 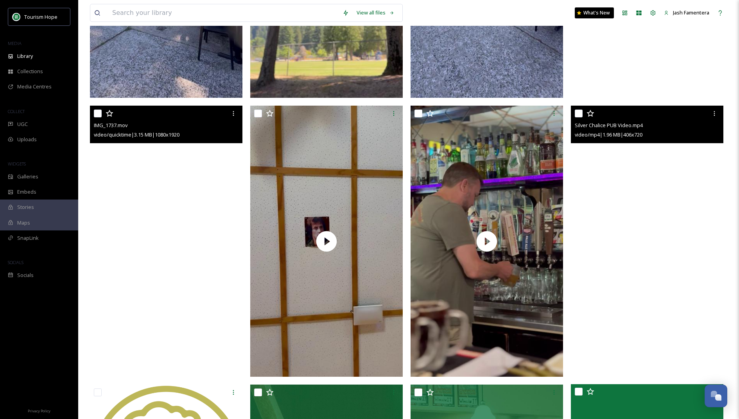 I want to click on span: Maps, so click(x=23, y=223).